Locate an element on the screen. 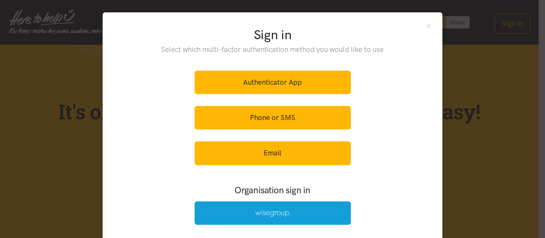 The width and height of the screenshot is (545, 238). a: Authenticator App is located at coordinates (272, 82).